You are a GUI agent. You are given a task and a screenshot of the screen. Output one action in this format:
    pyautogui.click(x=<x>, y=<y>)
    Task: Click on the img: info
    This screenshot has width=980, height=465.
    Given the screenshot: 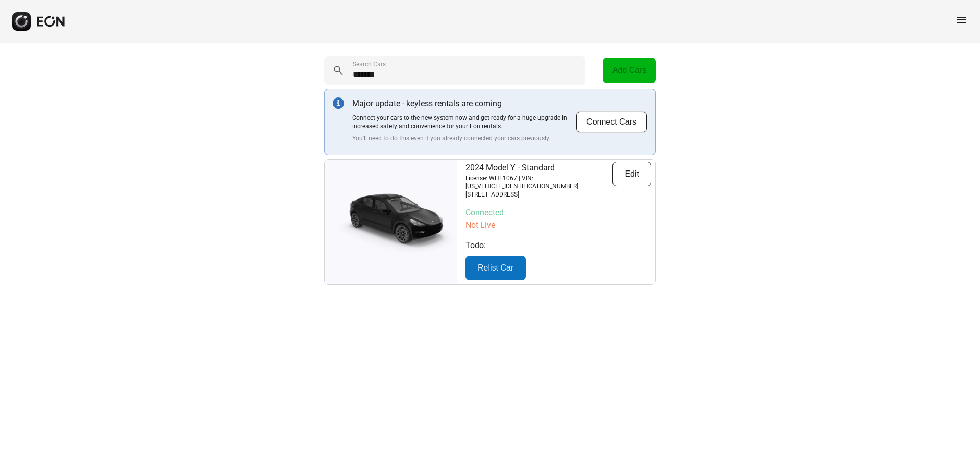 What is the action you would take?
    pyautogui.click(x=339, y=103)
    